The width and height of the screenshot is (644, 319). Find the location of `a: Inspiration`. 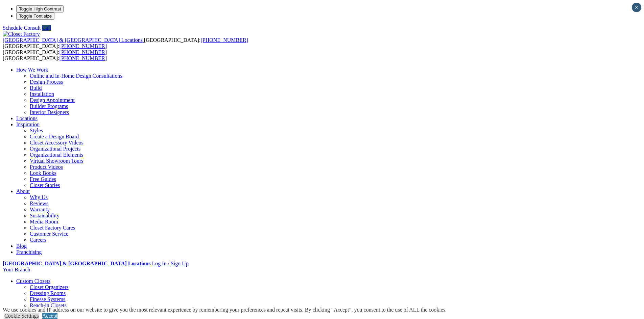

a: Inspiration is located at coordinates (28, 124).